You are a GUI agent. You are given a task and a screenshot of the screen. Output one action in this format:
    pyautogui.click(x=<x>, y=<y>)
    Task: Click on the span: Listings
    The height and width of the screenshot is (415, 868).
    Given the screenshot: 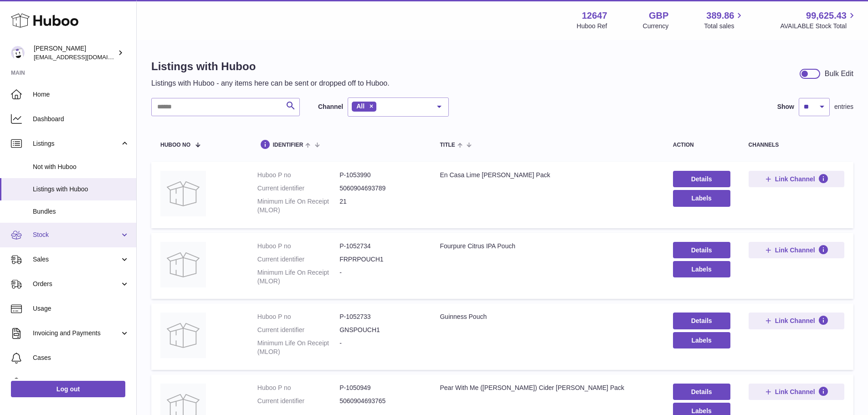 What is the action you would take?
    pyautogui.click(x=76, y=144)
    